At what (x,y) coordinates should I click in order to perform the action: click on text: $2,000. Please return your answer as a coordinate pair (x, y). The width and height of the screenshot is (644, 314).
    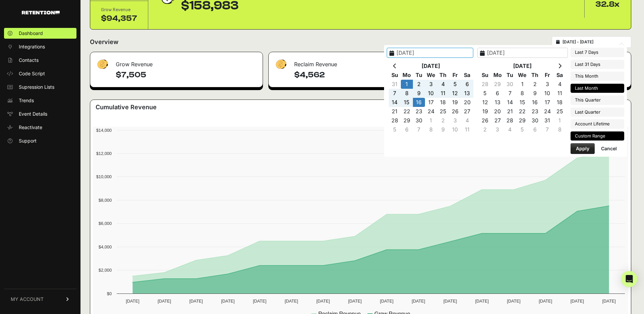
    Looking at the image, I should click on (105, 270).